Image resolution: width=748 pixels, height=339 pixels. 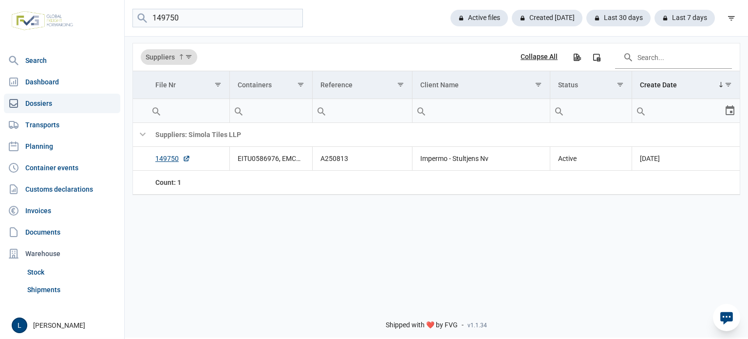 What do you see at coordinates (62, 125) in the screenshot?
I see `a: Transports` at bounding box center [62, 125].